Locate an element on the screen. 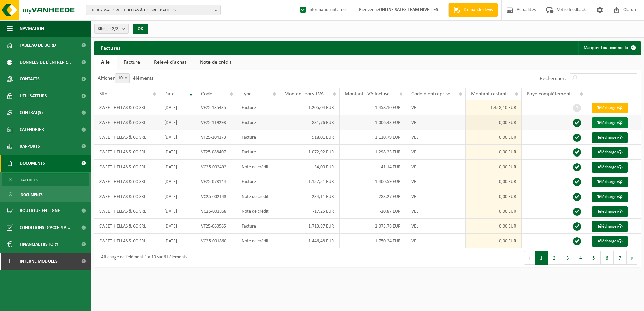 The height and width of the screenshot is (311, 644). td: -1.750,24 EUR is located at coordinates (373, 241).